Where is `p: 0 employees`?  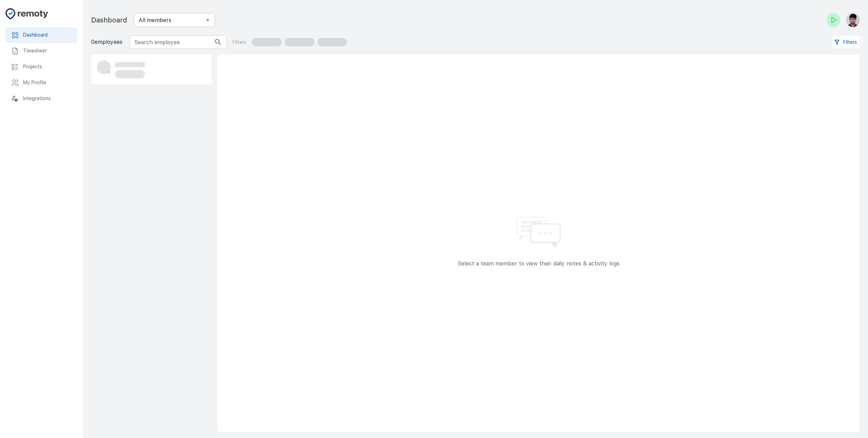 p: 0 employees is located at coordinates (106, 42).